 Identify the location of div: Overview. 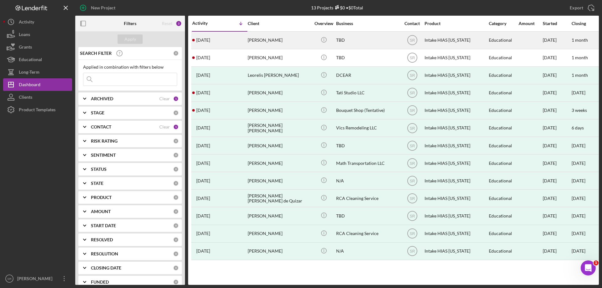
(323, 24).